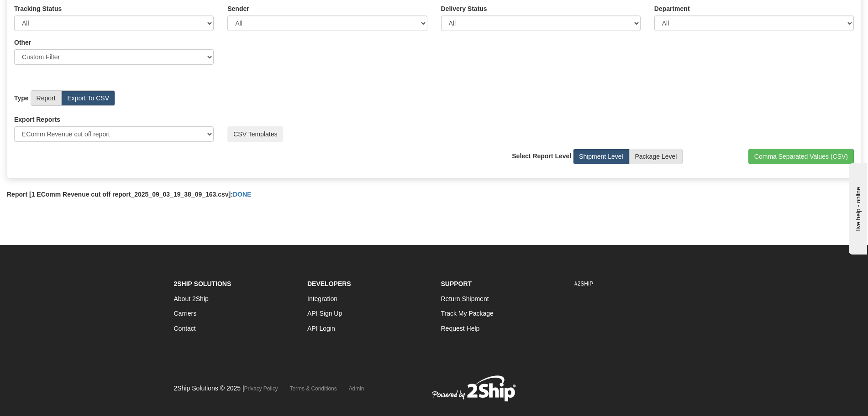  I want to click on a: Terms & Conditions, so click(313, 389).